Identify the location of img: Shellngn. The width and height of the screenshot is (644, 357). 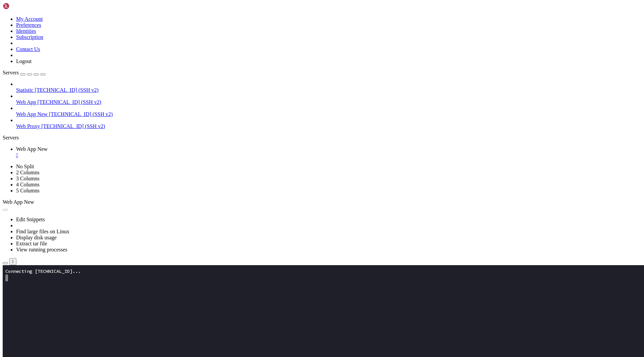
(22, 6).